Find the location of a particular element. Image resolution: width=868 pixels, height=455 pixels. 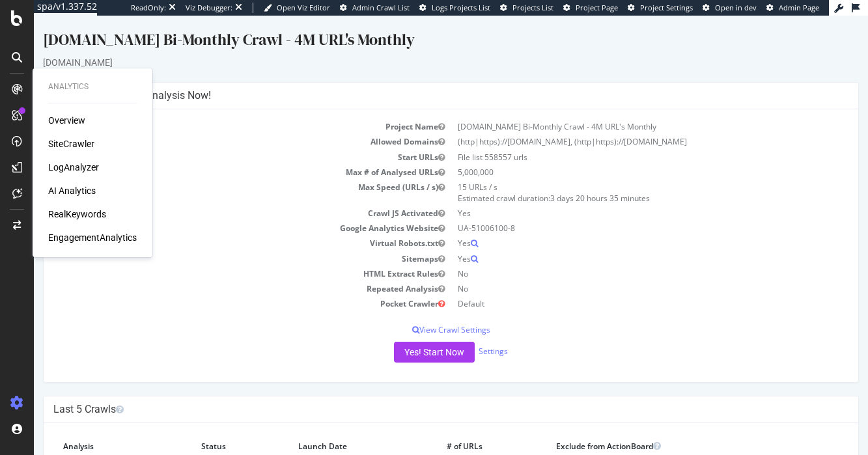

button: Yes! Start Now is located at coordinates (401, 336).